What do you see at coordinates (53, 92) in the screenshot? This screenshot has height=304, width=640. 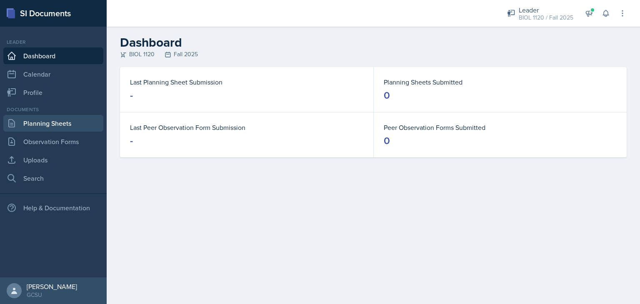 I see `a: Profile` at bounding box center [53, 92].